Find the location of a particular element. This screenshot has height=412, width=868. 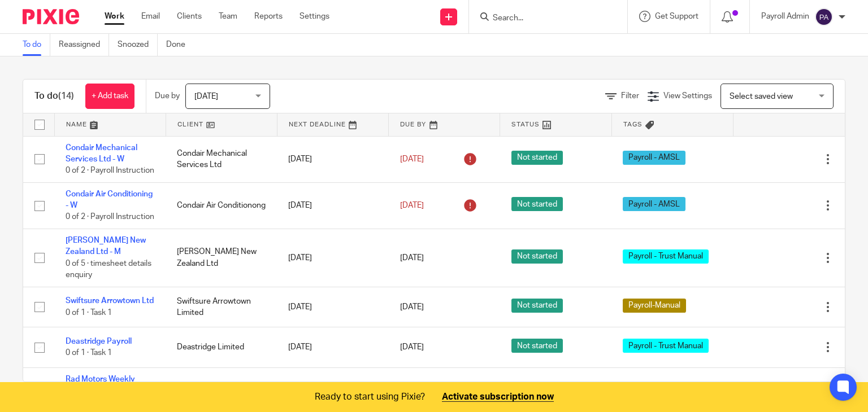

a: Clients is located at coordinates (189, 16).